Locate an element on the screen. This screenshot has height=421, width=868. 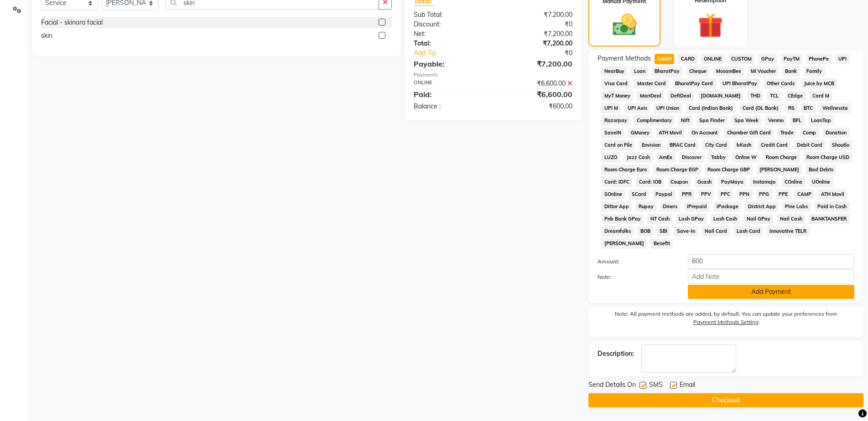
span: Shoutlo is located at coordinates (841, 145).